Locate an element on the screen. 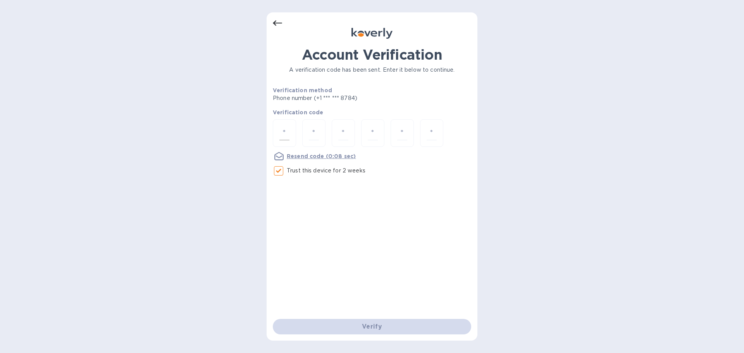  b: Verification method is located at coordinates (302, 90).